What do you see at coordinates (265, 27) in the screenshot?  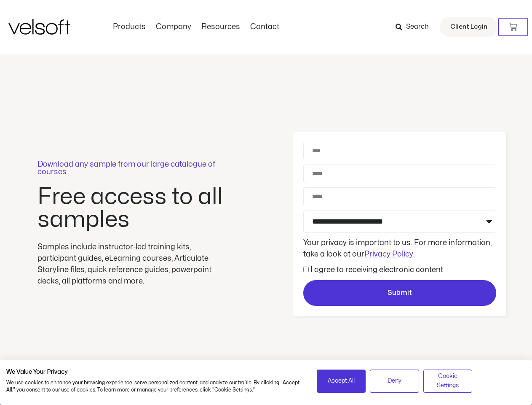 I see `a: ContactMenu Toggle` at bounding box center [265, 27].